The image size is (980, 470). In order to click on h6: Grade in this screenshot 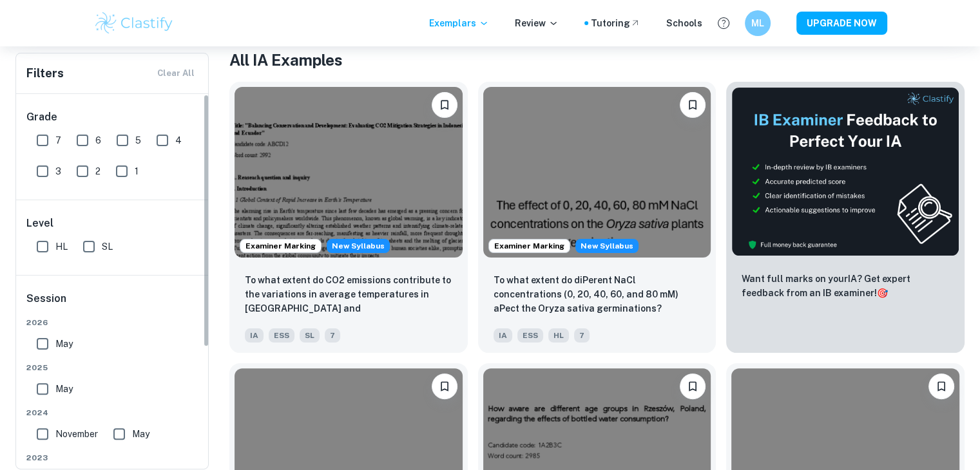, I will do `click(113, 117)`.